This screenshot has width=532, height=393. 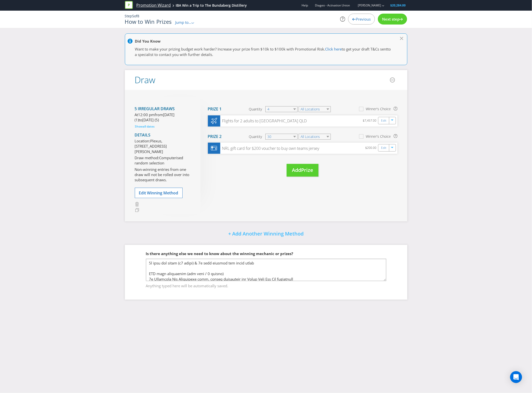 What do you see at coordinates (215, 137) in the screenshot?
I see `h4: Prize 2` at bounding box center [215, 137].